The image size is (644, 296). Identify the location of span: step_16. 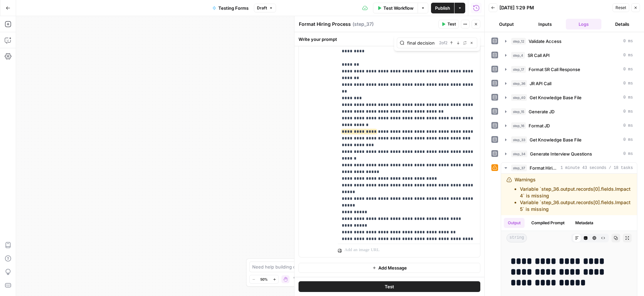
(518, 125).